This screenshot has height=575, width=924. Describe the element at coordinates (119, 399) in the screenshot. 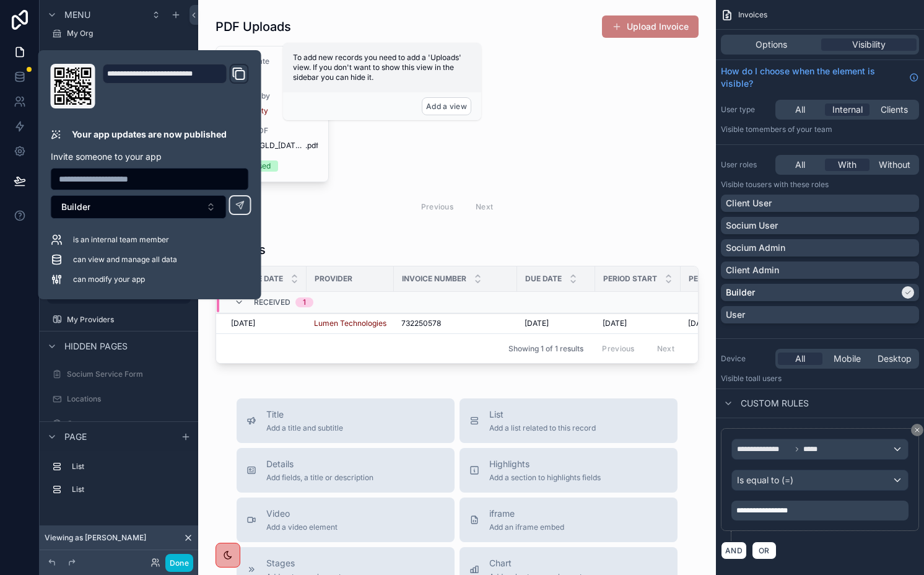

I see `a: Locations` at that location.